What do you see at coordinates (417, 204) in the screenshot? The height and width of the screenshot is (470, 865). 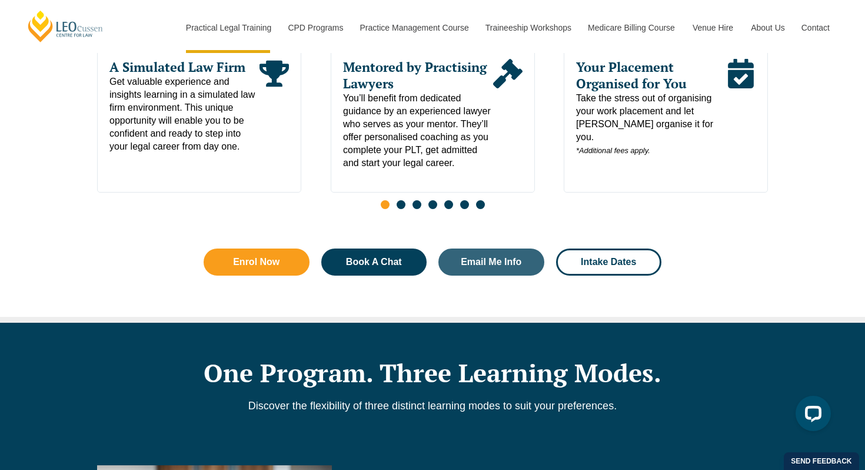 I see `span: Go to slide 3` at bounding box center [417, 204].